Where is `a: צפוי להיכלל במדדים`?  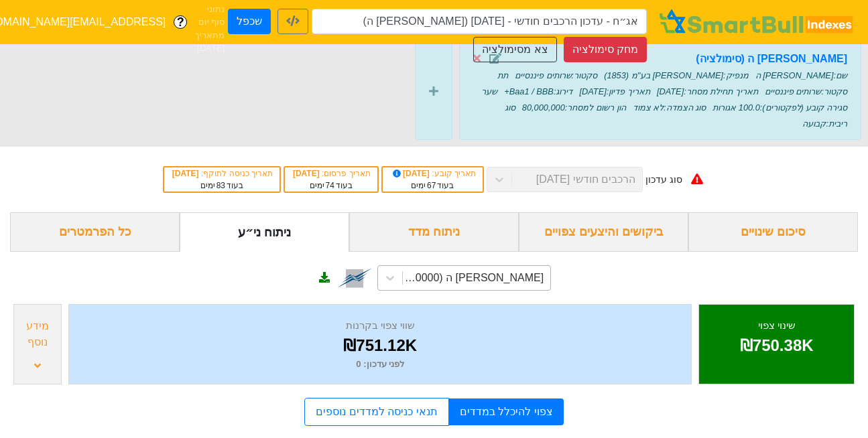
a: צפוי להיכלל במדדים is located at coordinates (506, 412).